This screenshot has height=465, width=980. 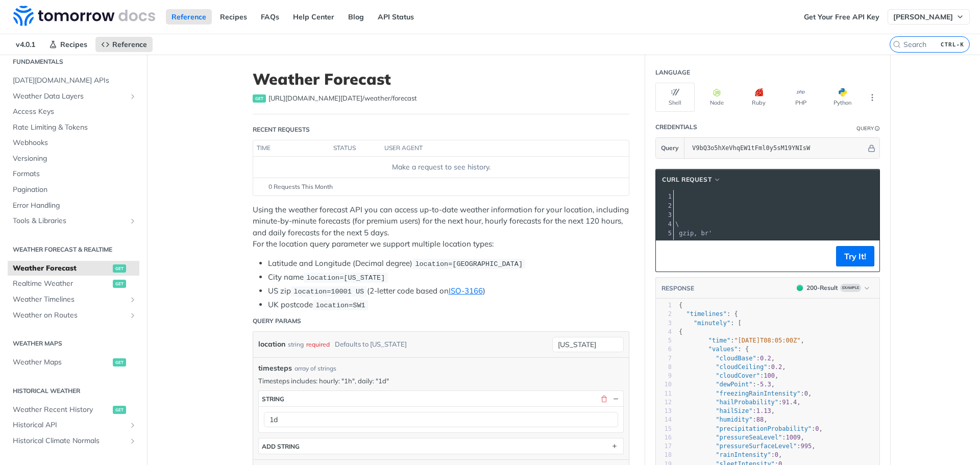 I want to click on kbd: CTRL-K, so click(x=953, y=44).